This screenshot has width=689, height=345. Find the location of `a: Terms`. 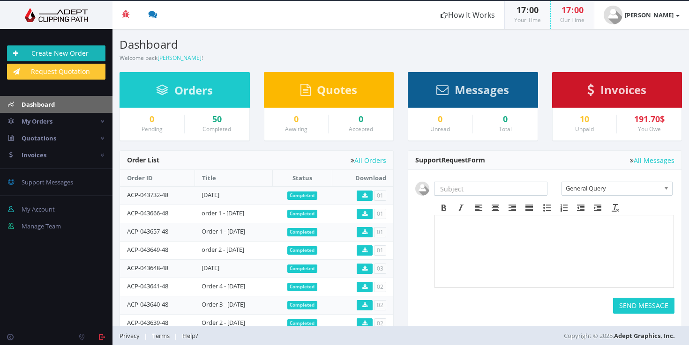

a: Terms is located at coordinates (161, 336).